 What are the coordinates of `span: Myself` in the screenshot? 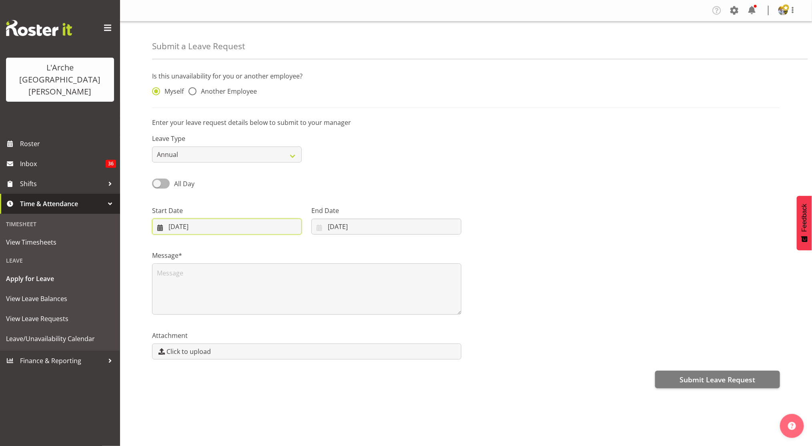 It's located at (172, 91).